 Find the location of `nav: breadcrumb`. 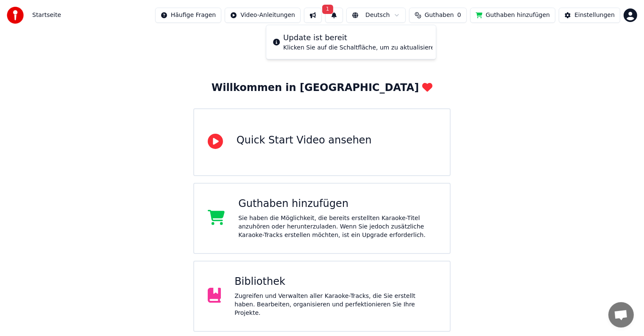

nav: breadcrumb is located at coordinates (47, 16).